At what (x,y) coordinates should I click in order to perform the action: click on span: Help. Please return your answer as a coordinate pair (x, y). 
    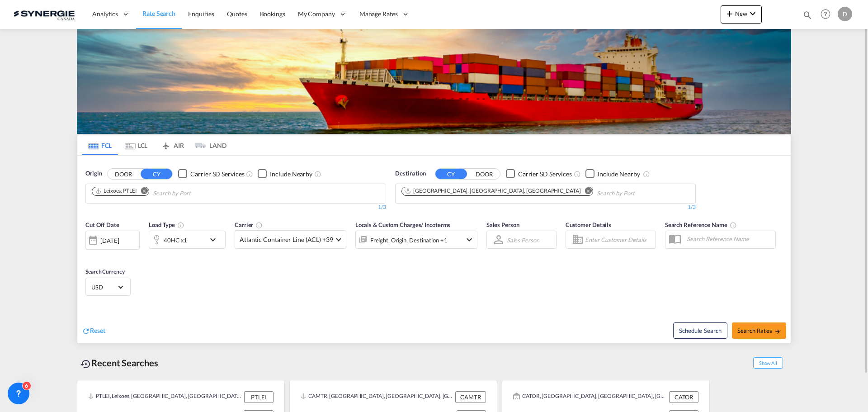
    Looking at the image, I should click on (826, 14).